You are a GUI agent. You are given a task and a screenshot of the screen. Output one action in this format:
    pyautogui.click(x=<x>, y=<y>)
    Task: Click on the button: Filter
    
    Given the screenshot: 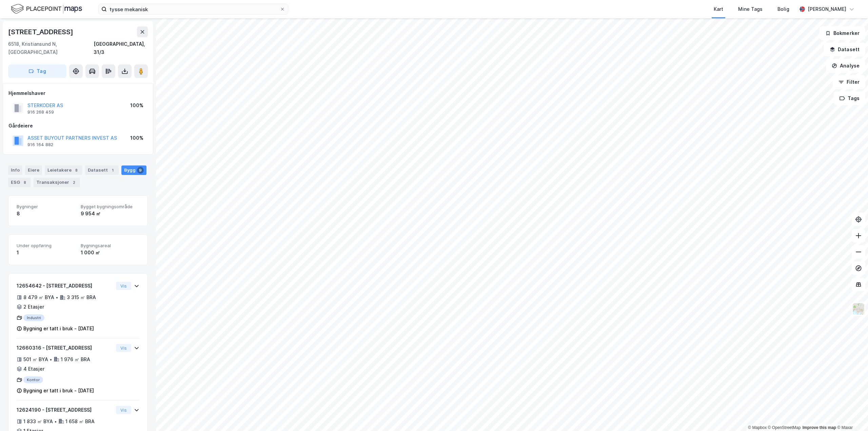 What is the action you would take?
    pyautogui.click(x=849, y=82)
    